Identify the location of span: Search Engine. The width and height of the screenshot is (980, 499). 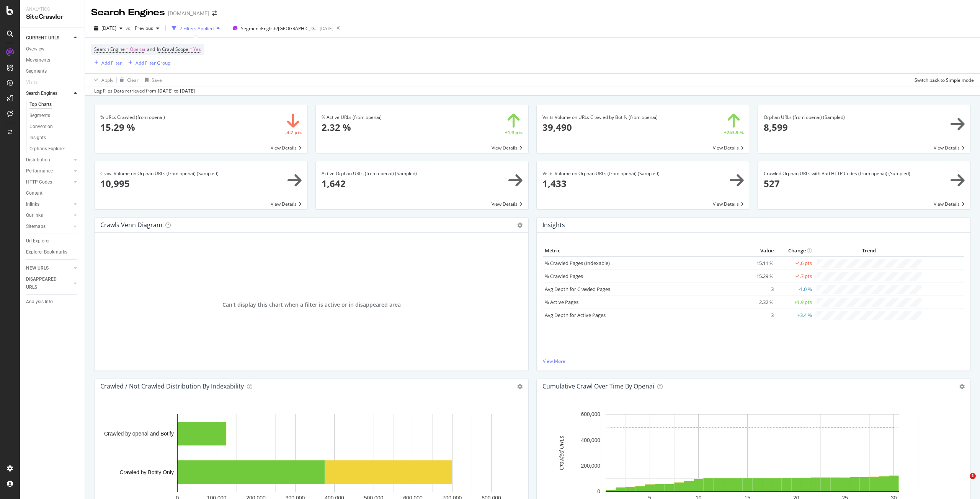
(110, 49).